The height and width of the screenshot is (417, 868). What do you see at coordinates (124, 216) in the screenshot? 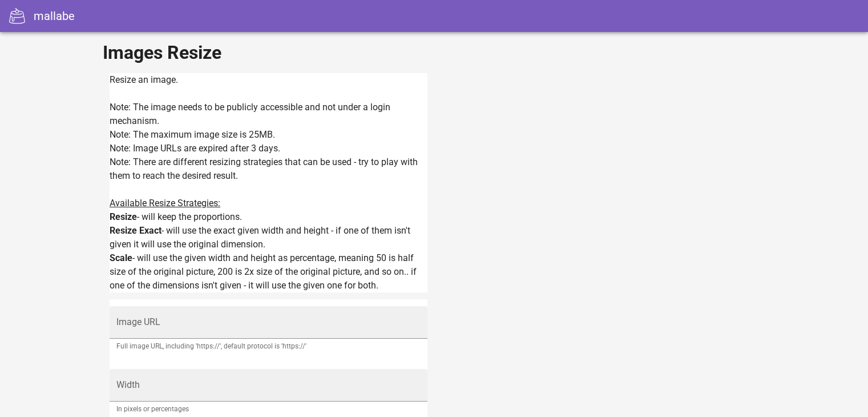
I see `b: Resize` at bounding box center [124, 216].